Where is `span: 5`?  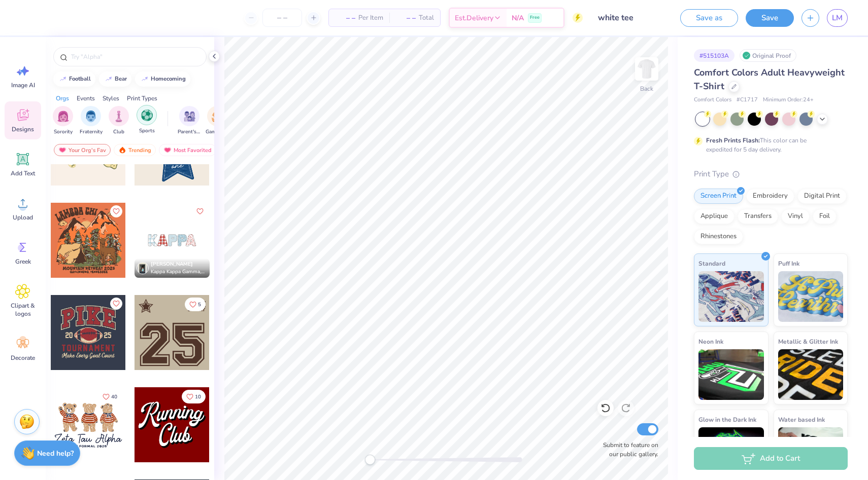
span: 5 is located at coordinates (199, 305).